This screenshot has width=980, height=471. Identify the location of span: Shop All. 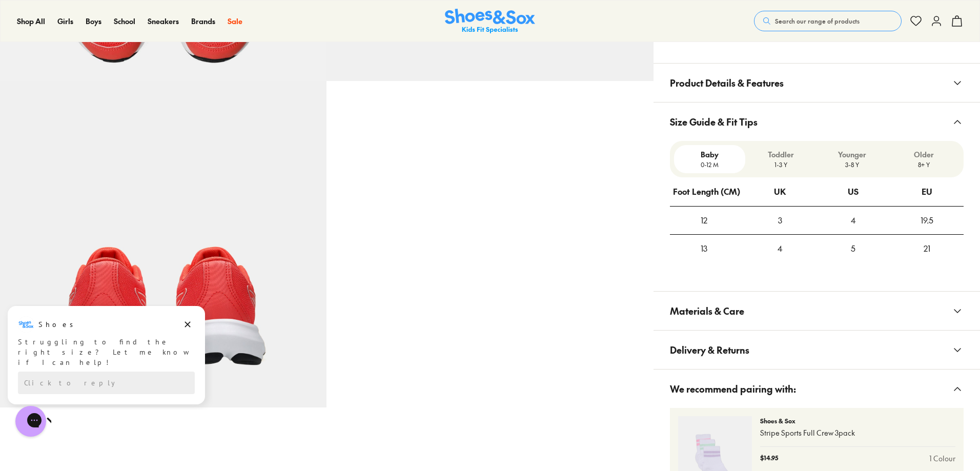
(31, 21).